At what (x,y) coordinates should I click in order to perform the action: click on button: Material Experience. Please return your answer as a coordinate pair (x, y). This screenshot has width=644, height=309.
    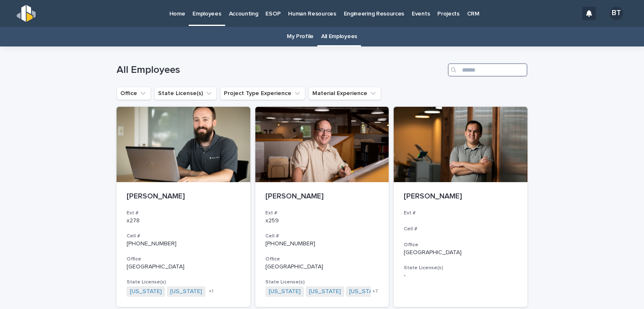
    Looking at the image, I should click on (345, 94).